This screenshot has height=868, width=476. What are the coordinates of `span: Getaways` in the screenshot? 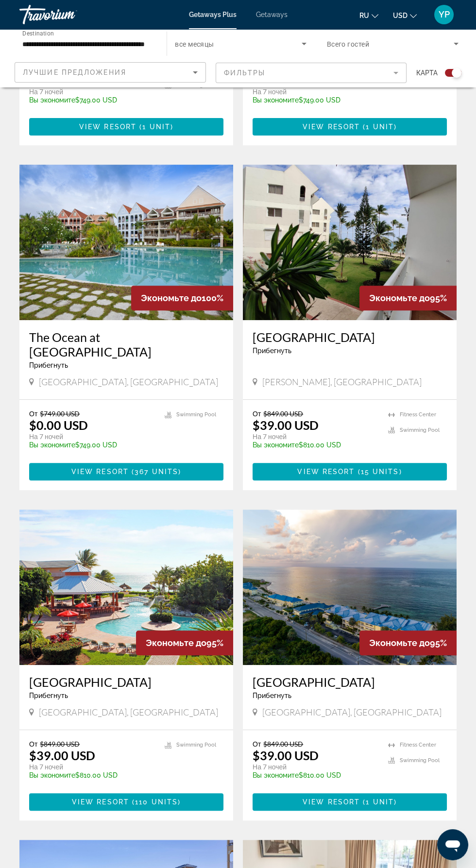 It's located at (271, 15).